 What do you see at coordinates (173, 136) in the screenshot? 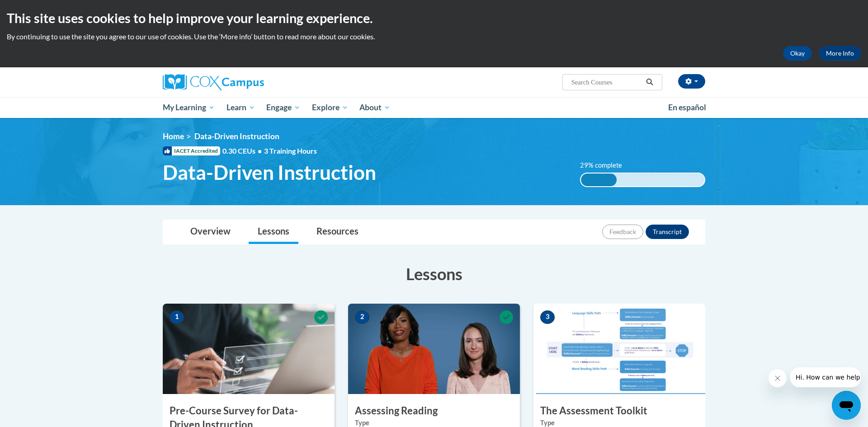
I see `a: Home` at bounding box center [173, 136].